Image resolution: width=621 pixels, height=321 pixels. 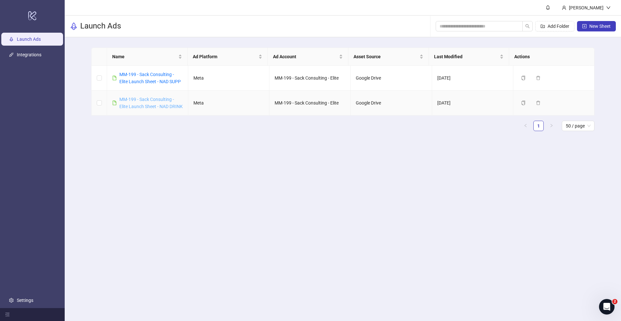 What do you see at coordinates (552, 126) in the screenshot?
I see `button: right` at bounding box center [552, 126].